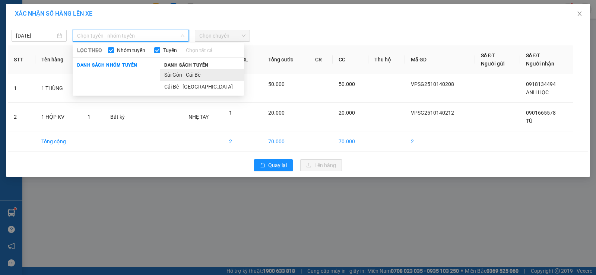 This screenshot has width=596, height=275. I want to click on button: uploadLên hàng, so click(321, 165).